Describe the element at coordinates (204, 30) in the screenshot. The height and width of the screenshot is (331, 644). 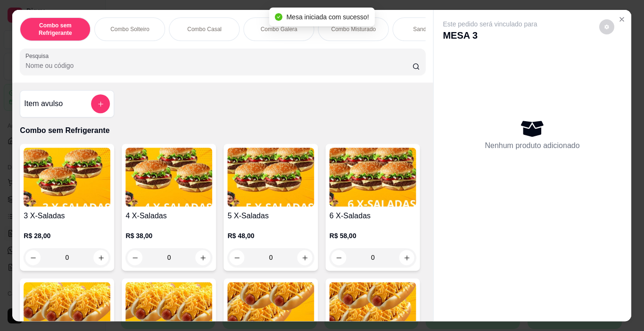
I see `p: Combo Casal` at that location.